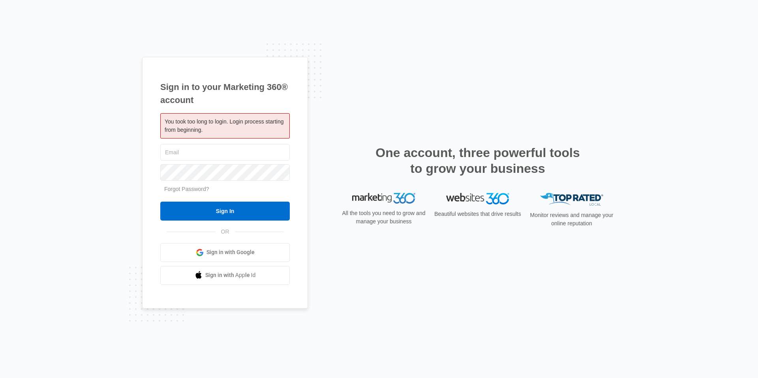  Describe the element at coordinates (231, 275) in the screenshot. I see `span: Sign in with Apple Id` at that location.